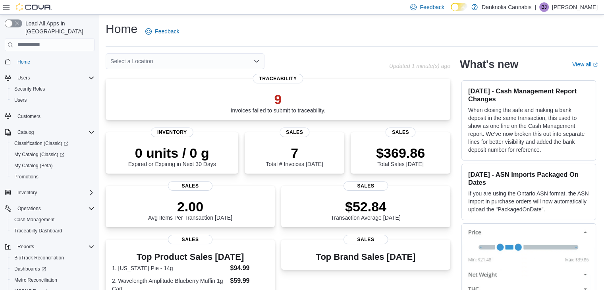  I want to click on a: Security Roles, so click(29, 89).